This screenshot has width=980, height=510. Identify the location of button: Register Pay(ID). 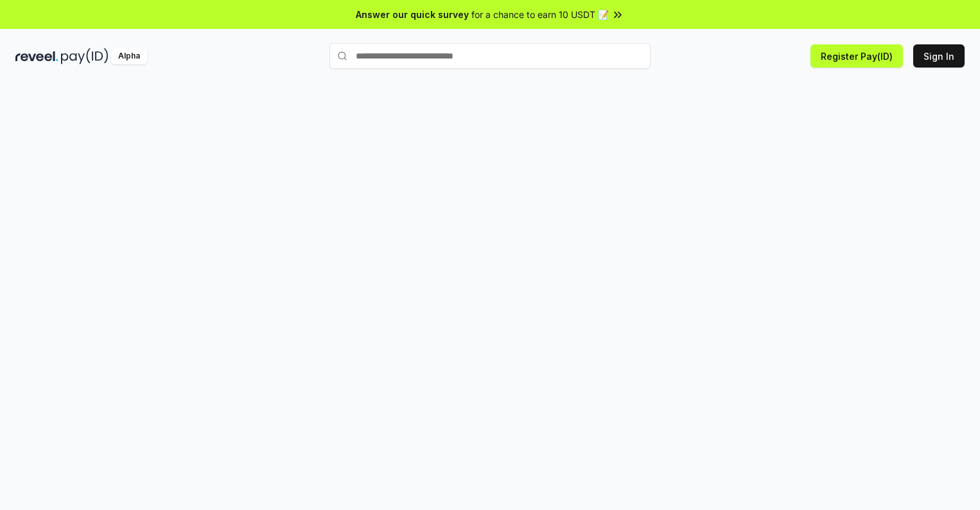
(857, 56).